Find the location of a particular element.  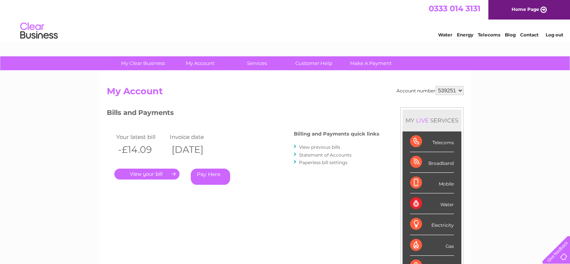

th: -£14.09 is located at coordinates (141, 149).